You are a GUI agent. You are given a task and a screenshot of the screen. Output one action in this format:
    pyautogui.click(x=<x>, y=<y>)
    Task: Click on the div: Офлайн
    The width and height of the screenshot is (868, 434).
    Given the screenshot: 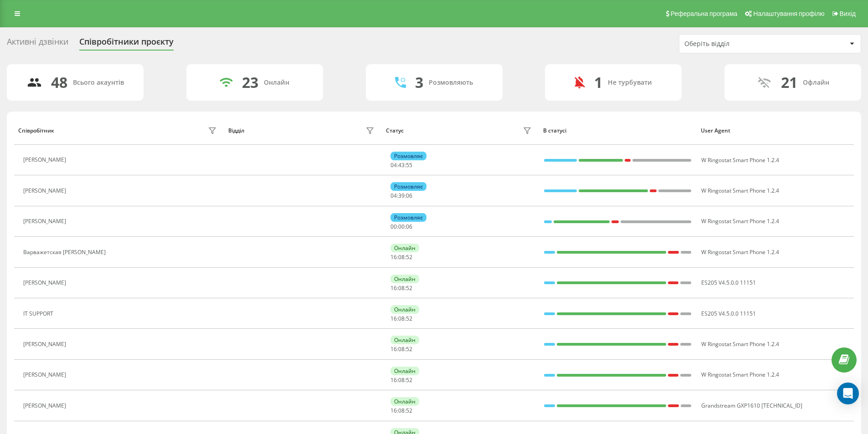 What is the action you would take?
    pyautogui.click(x=816, y=82)
    